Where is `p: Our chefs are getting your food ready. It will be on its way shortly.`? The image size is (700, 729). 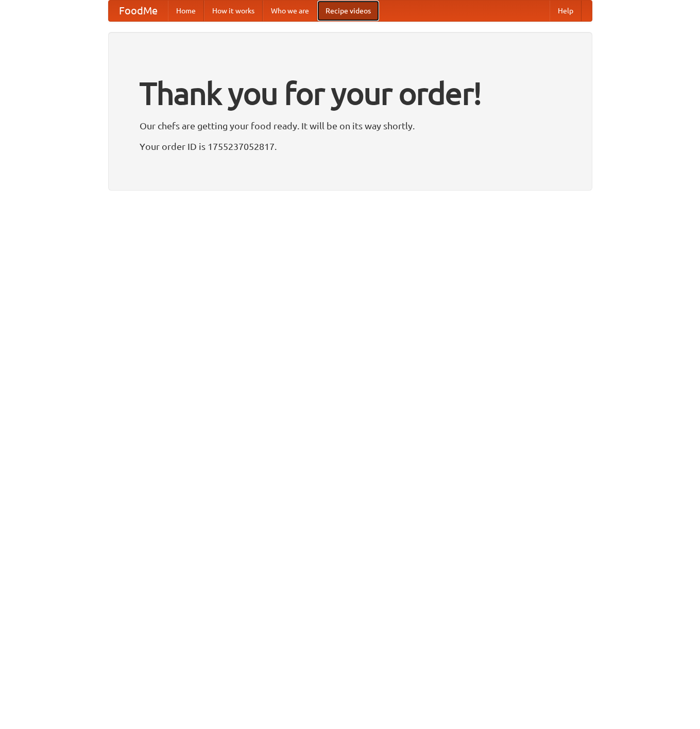
p: Our chefs are getting your food ready. It will be on its way shortly. is located at coordinates (350, 126).